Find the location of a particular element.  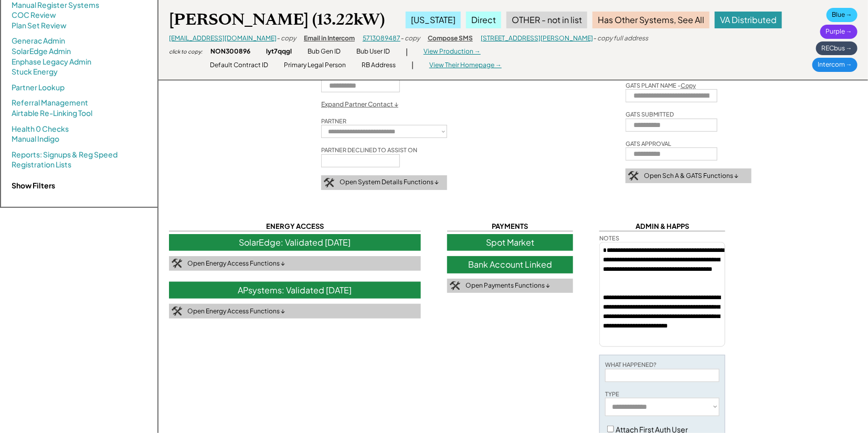

div: GATS SUBMITTED is located at coordinates (649, 114).